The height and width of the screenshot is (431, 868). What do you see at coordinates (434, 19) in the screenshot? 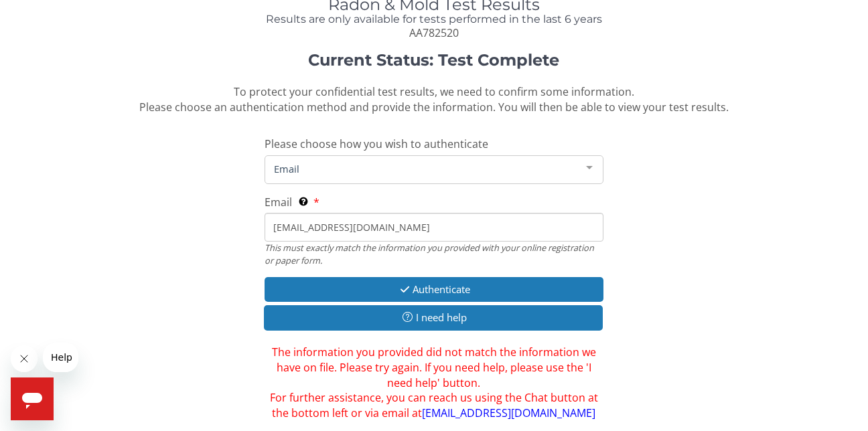
I see `h4: Results are only available for tests performed in the last 6 years` at bounding box center [434, 19].